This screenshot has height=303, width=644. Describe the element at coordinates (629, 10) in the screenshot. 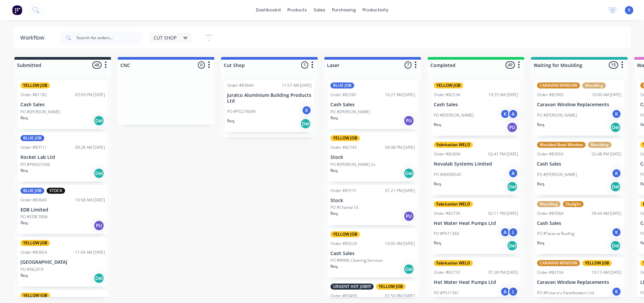

I see `span: K` at that location.